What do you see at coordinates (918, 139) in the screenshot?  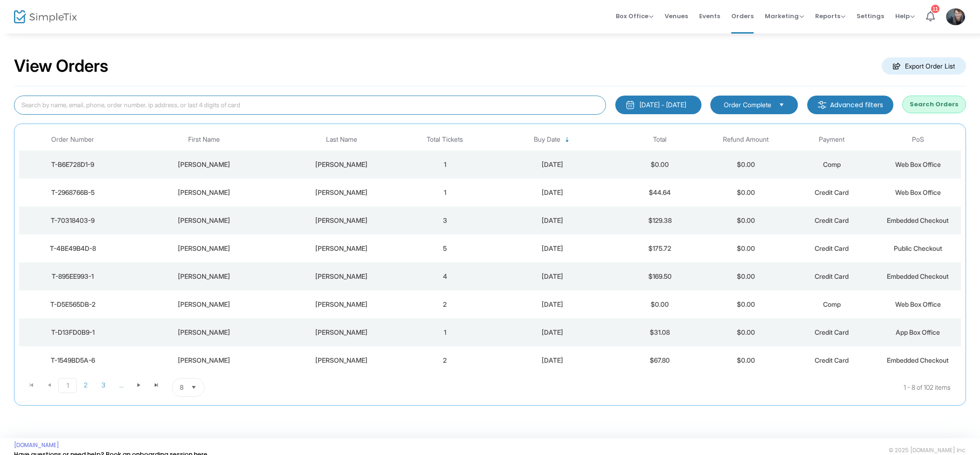 I see `span: PoS` at bounding box center [918, 139].